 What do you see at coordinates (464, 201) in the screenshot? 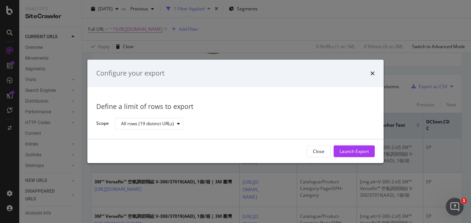
I see `span: 1` at bounding box center [464, 201].